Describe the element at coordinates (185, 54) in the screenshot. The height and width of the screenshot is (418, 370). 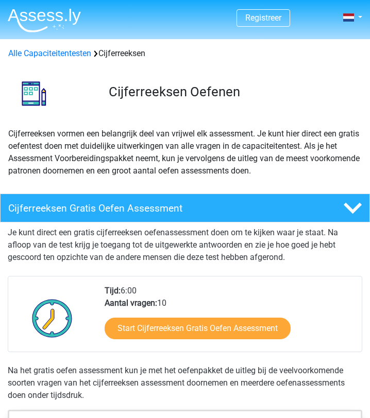
I see `div: Cijferreeksen` at that location.